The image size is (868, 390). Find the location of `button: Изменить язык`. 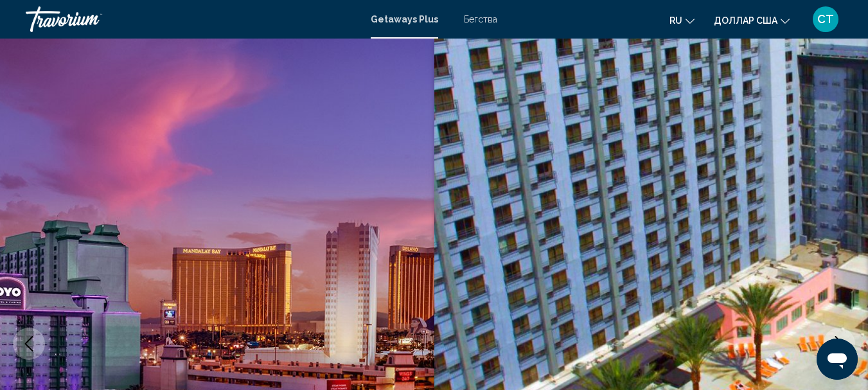

button: Изменить язык is located at coordinates (682, 20).